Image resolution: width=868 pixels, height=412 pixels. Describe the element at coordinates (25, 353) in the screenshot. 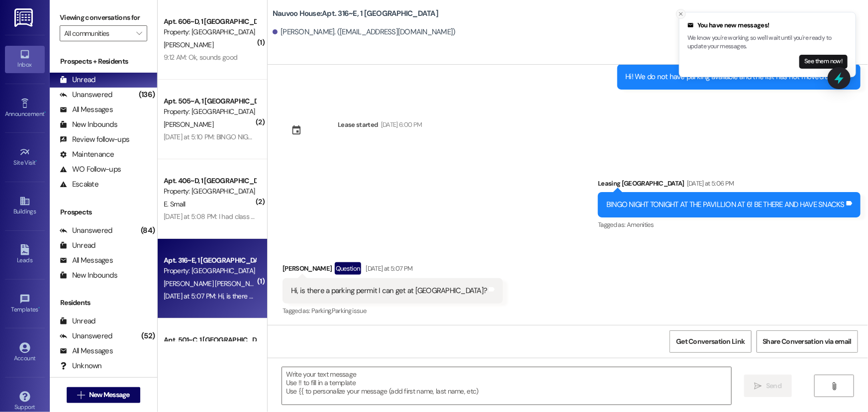

I see `a: Account` at that location.